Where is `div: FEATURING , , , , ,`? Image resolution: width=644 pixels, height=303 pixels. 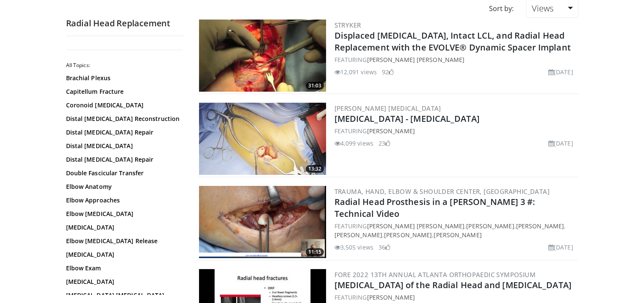 div: FEATURING , , , , , is located at coordinates (455, 230).